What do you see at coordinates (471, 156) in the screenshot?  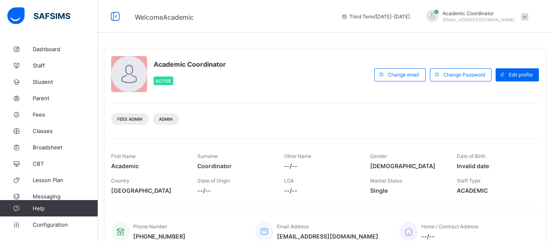 I see `span: Date of Birth` at bounding box center [471, 156].